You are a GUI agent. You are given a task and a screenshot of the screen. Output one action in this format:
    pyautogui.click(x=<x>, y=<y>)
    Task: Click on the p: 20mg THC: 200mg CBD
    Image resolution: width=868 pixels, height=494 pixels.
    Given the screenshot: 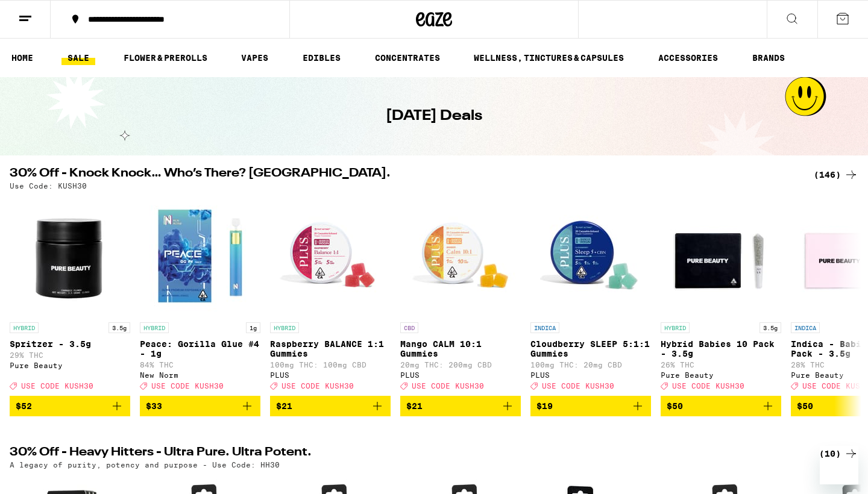 What is the action you would take?
    pyautogui.click(x=461, y=365)
    